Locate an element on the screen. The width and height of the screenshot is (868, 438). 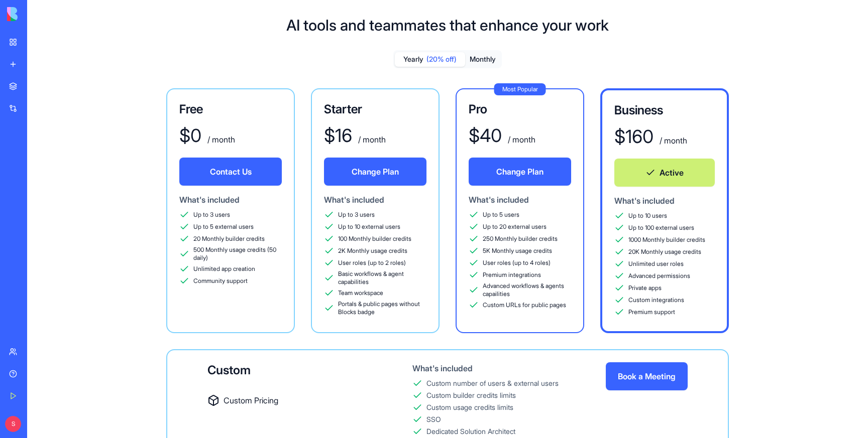
h3: Pro is located at coordinates (519, 110).